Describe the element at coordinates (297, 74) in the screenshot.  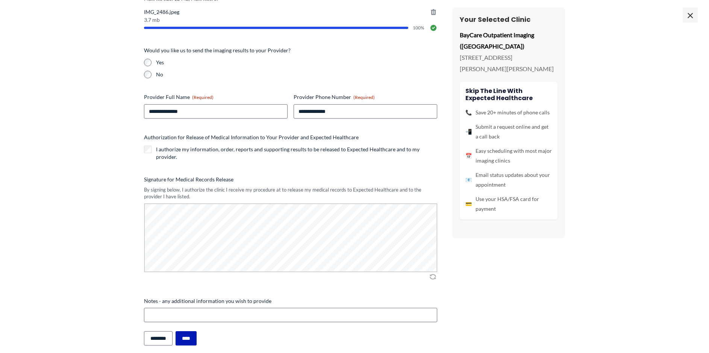
I see `label: No` at that location.